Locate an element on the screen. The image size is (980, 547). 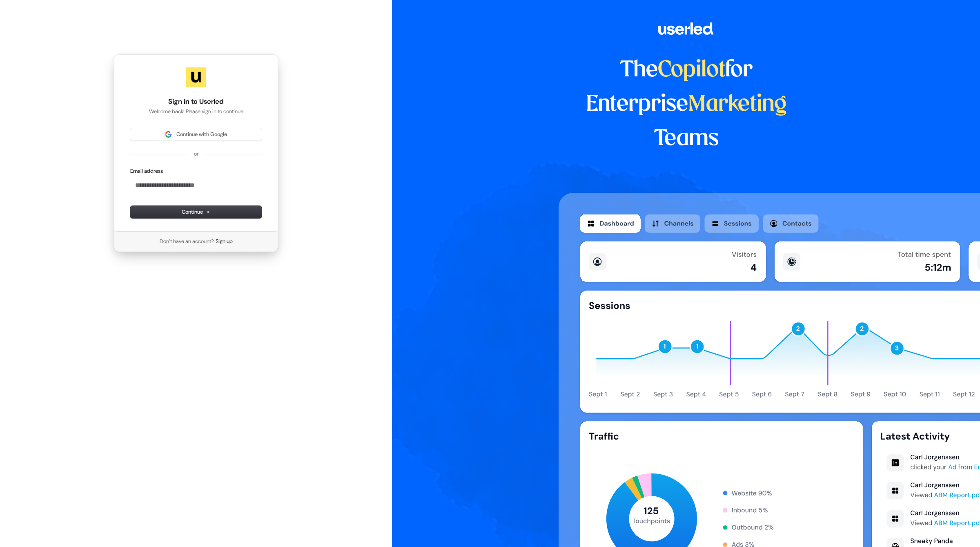
span: Continue with Google is located at coordinates (202, 134).